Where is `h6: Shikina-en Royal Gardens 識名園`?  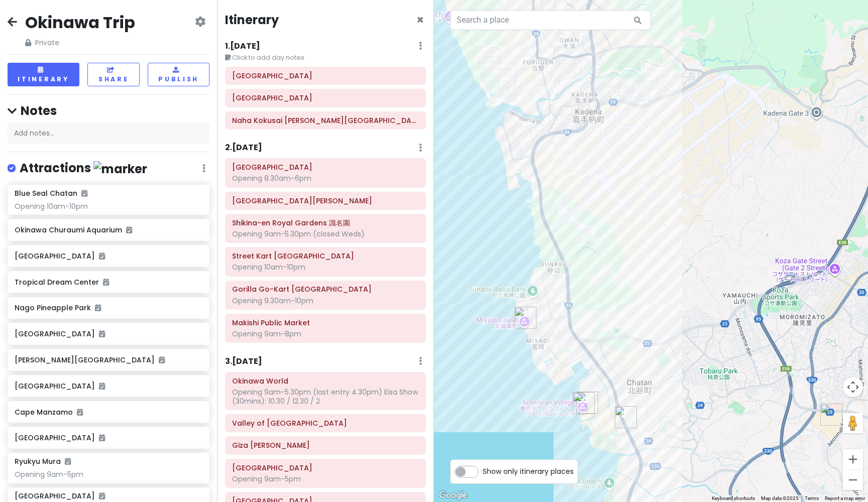 h6: Shikina-en Royal Gardens 識名園 is located at coordinates (325, 223).